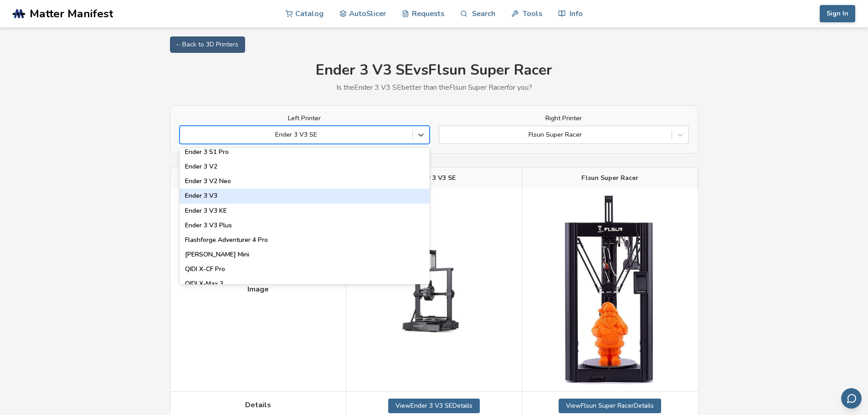 Image resolution: width=868 pixels, height=415 pixels. Describe the element at coordinates (304, 196) in the screenshot. I see `div: Ender 3 V3` at that location.